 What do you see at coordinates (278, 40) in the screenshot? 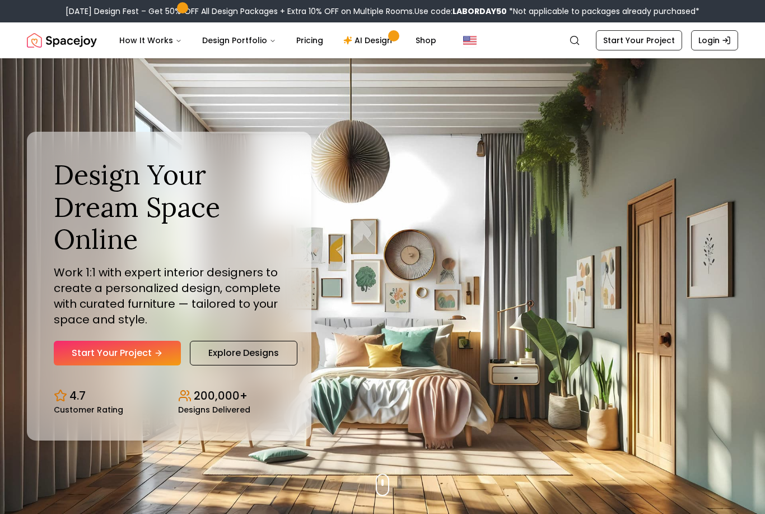
I see `nav: Main` at bounding box center [278, 40].